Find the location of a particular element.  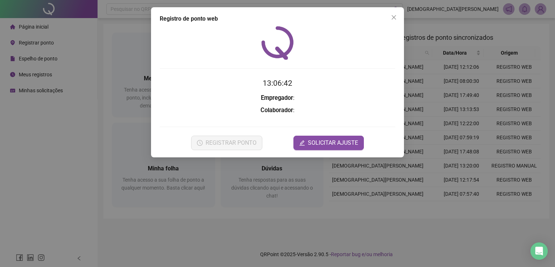

div: Open Intercom Messenger is located at coordinates (539, 251).